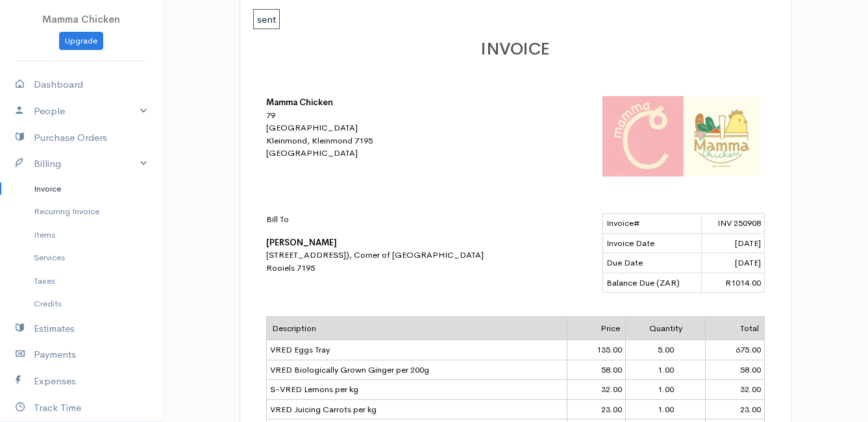 Image resolution: width=868 pixels, height=422 pixels. Describe the element at coordinates (732, 282) in the screenshot. I see `td: R1014.00` at that location.